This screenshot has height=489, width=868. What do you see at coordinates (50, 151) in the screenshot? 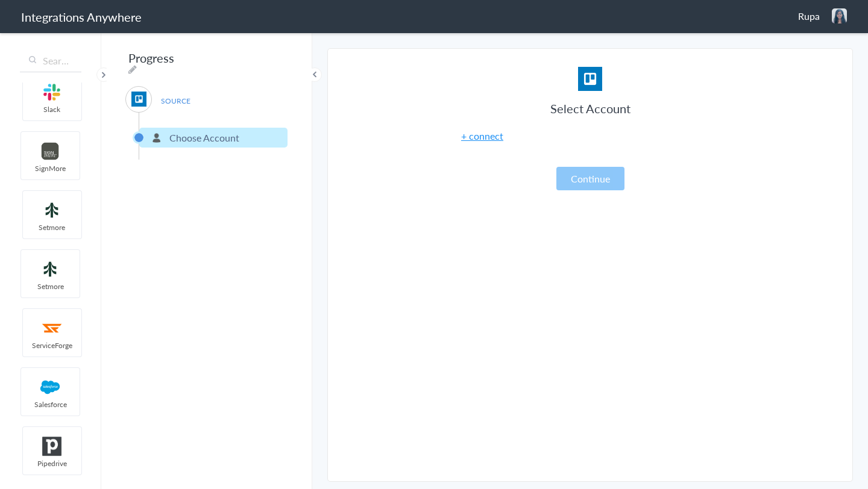
I see `img: signmore-logo.png` at bounding box center [50, 151].